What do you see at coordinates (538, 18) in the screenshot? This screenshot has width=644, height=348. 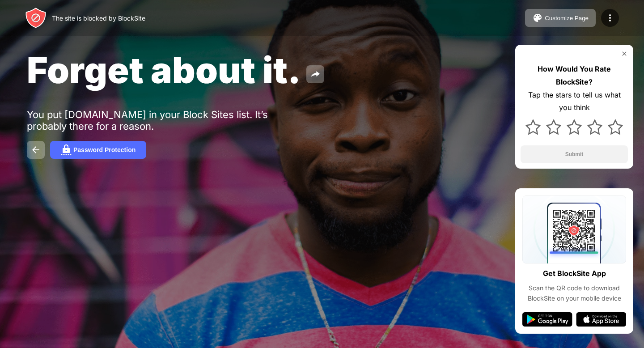 I see `img: pallet.svg` at bounding box center [538, 18].